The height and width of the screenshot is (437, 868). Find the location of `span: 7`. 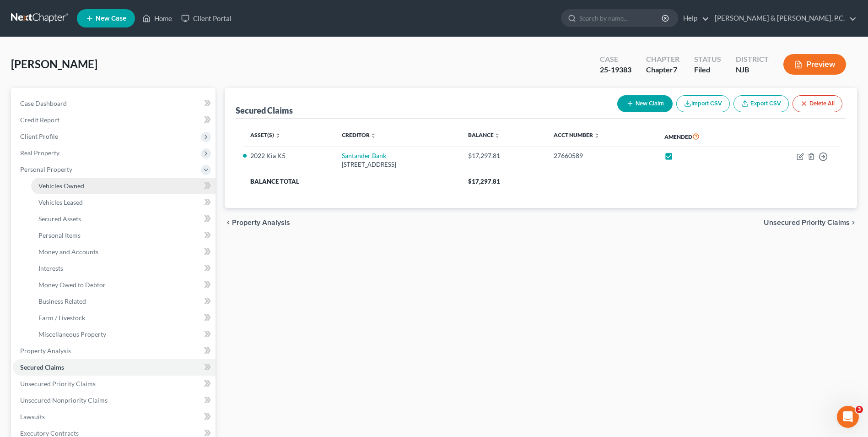

span: 7 is located at coordinates (675, 69).